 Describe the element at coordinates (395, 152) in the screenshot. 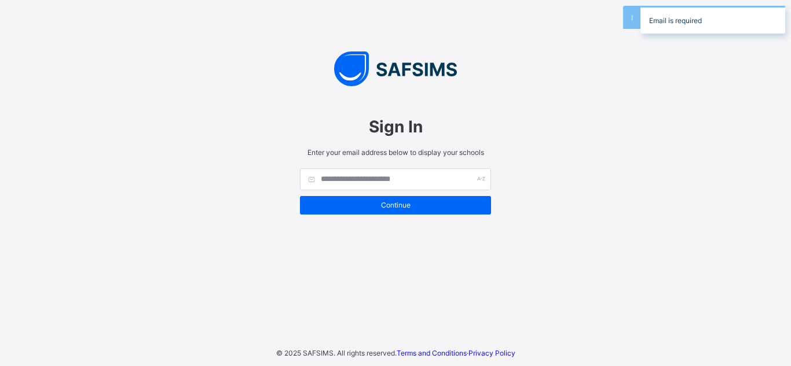

I see `span: Enter your email address below to display your schools` at that location.